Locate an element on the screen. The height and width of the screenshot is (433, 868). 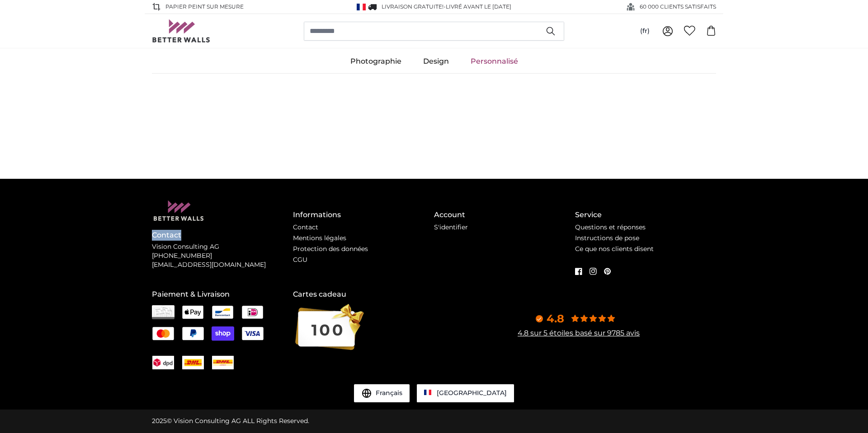
a: Protection des données is located at coordinates (331, 249).